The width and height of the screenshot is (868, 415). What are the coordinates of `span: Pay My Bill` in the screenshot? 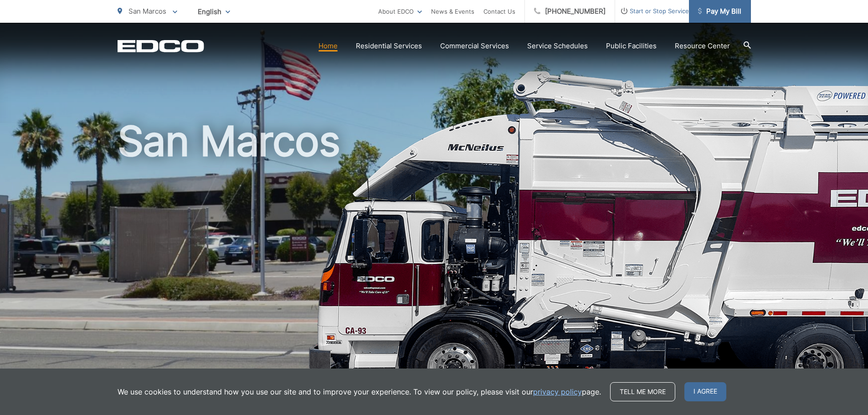 It's located at (719, 12).